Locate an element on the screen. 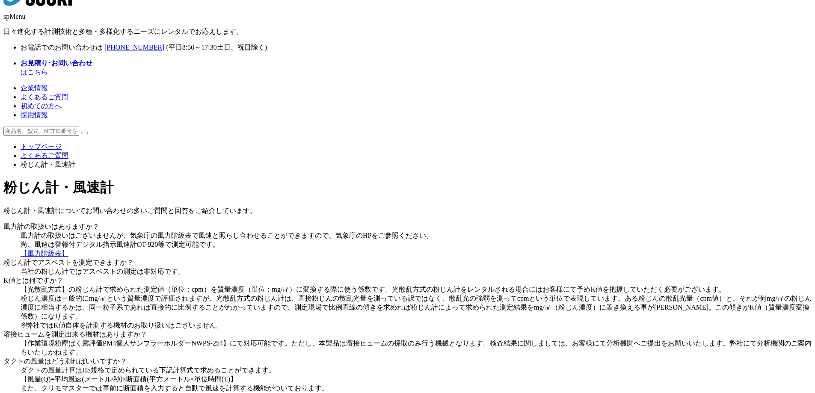 The height and width of the screenshot is (393, 815). span: 初めての方へ is located at coordinates (41, 106).